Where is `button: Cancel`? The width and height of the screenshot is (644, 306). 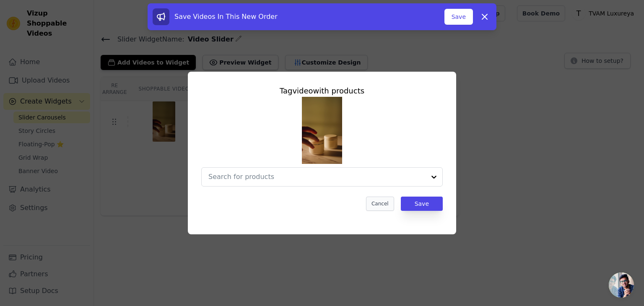
button: Cancel is located at coordinates (380, 204).